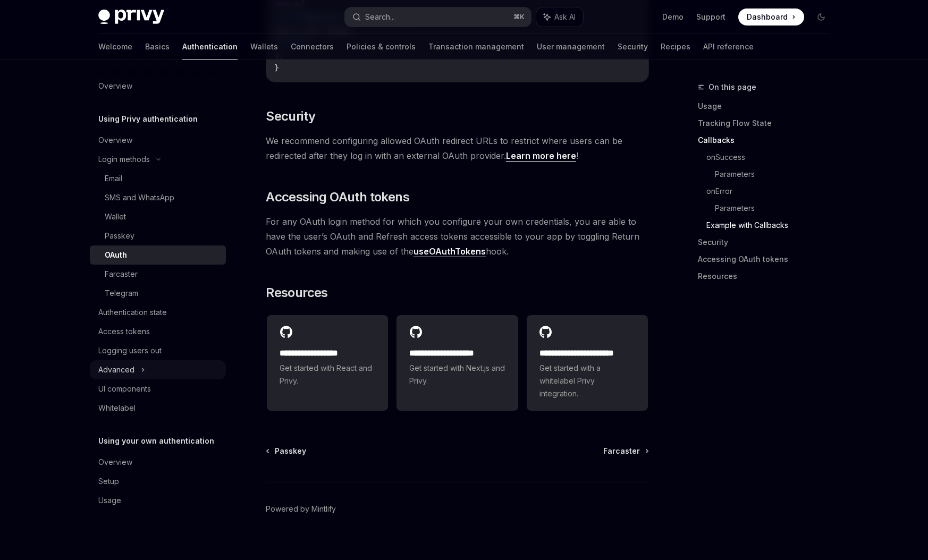 Image resolution: width=928 pixels, height=560 pixels. I want to click on span: Ask AI, so click(565, 17).